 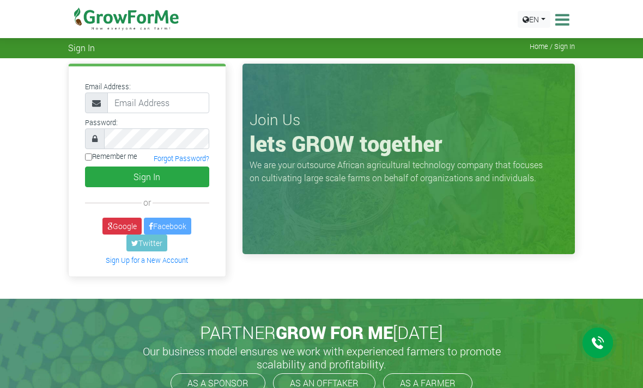 What do you see at coordinates (181, 159) in the screenshot?
I see `a: Forgot Password?` at bounding box center [181, 159].